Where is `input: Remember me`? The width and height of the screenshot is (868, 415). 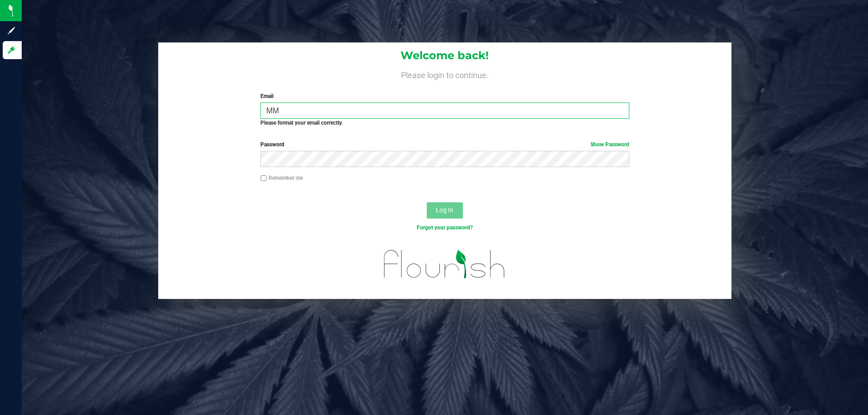
input: Remember me is located at coordinates (263, 178).